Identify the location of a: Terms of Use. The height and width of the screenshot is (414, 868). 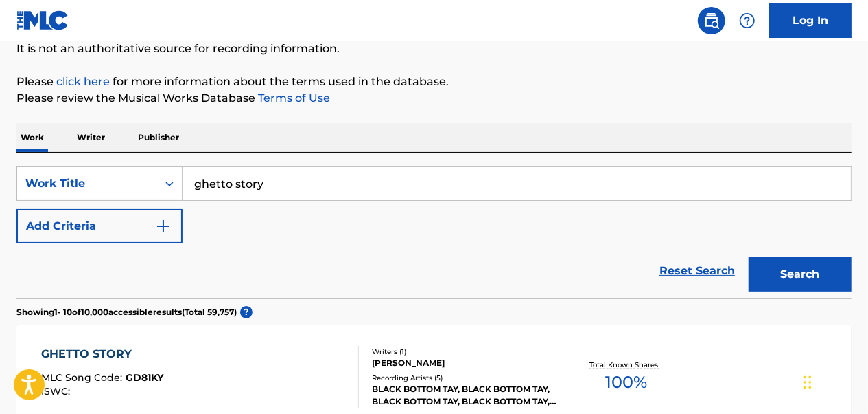
(292, 97).